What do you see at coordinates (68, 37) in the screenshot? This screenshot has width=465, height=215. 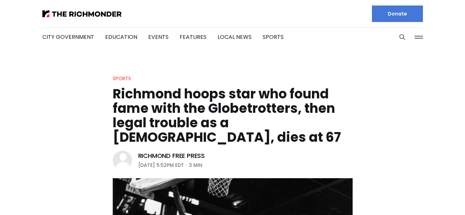 I see `a: City Government` at bounding box center [68, 37].